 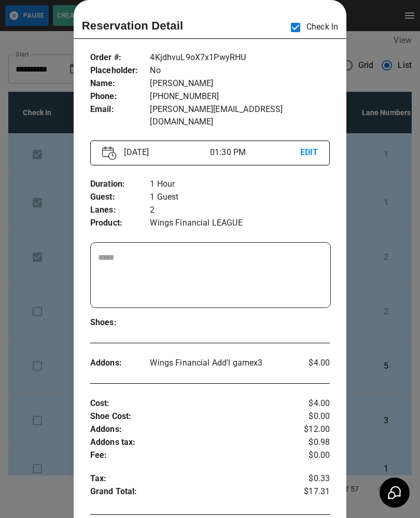 I want to click on p: No, so click(x=239, y=70).